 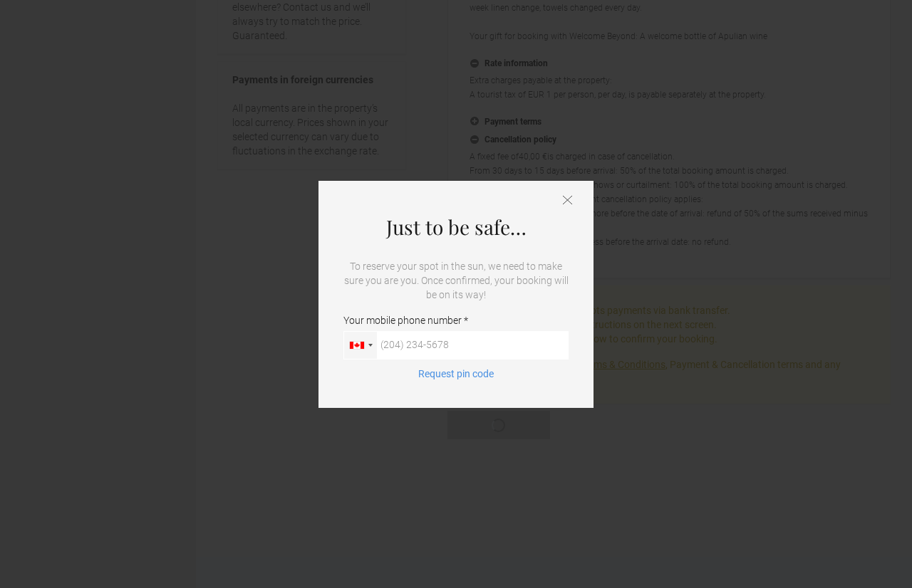 I want to click on div: Canada: +1, so click(x=360, y=345).